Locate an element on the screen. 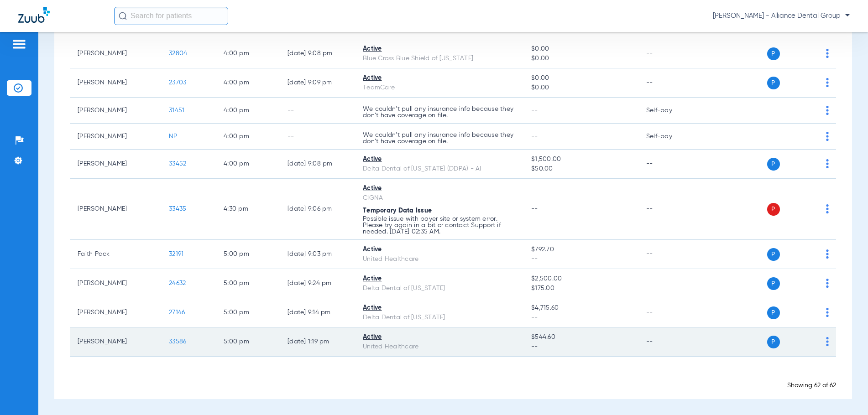  img: Zuub Logo is located at coordinates (34, 15).